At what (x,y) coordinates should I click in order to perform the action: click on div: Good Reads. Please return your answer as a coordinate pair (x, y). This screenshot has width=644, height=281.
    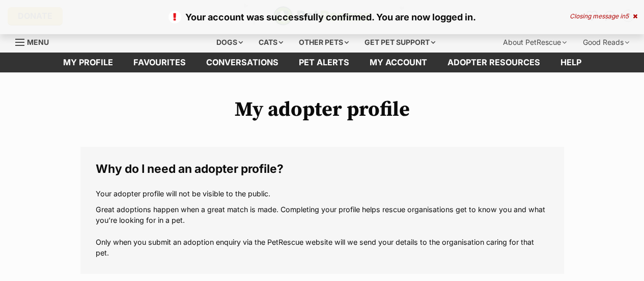
    Looking at the image, I should click on (606, 42).